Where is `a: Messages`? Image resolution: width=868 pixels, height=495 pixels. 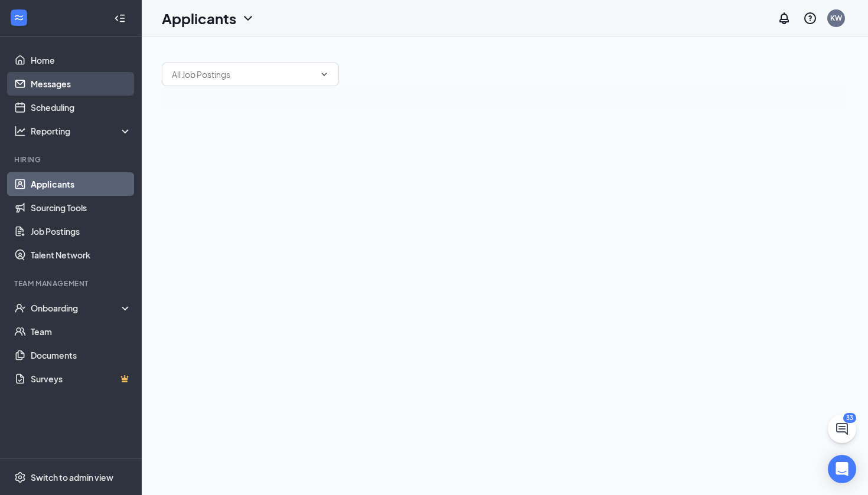
a: Messages is located at coordinates (81, 84).